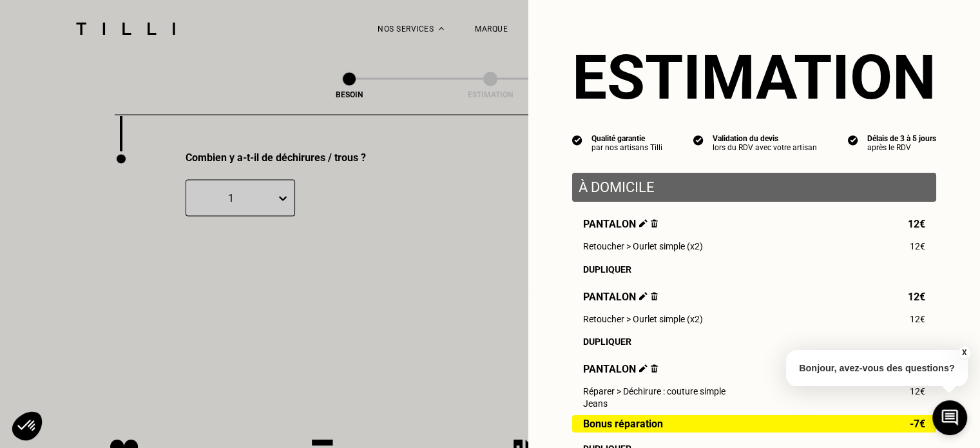 The image size is (980, 448). Describe the element at coordinates (765, 147) in the screenshot. I see `div: lors du RDV avec votre artisan` at that location.